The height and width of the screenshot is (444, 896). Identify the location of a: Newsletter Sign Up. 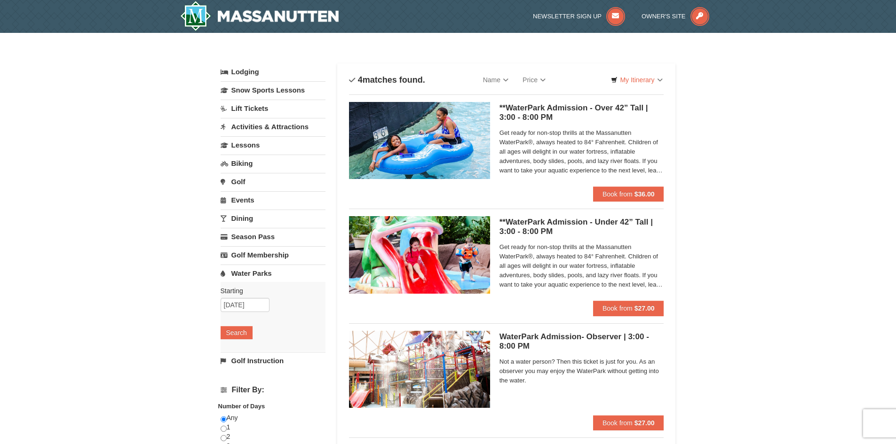
(579, 16).